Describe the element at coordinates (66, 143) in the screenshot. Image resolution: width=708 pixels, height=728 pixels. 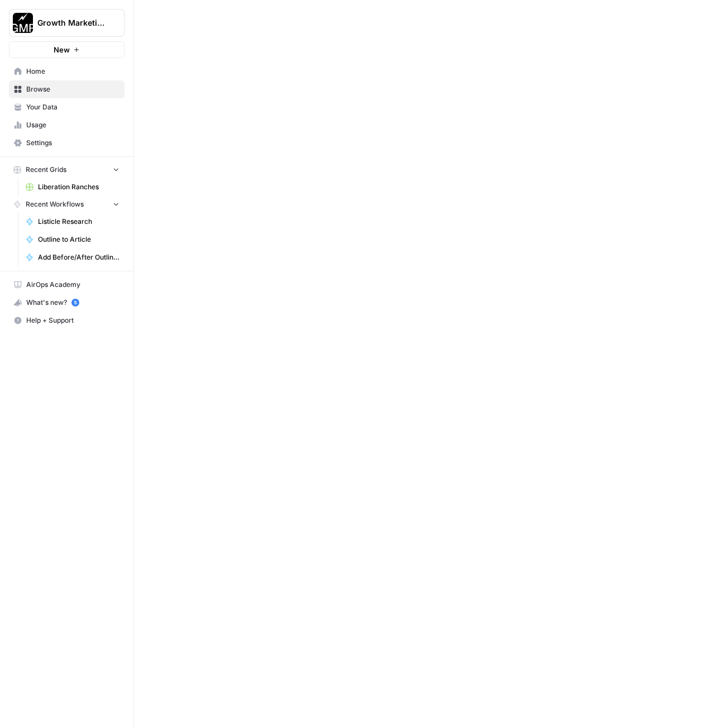
I see `a: Settings` at that location.